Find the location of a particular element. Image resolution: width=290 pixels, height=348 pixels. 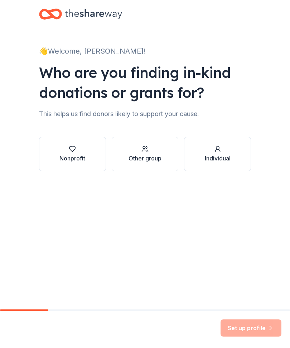

div: Individual is located at coordinates (217, 158).